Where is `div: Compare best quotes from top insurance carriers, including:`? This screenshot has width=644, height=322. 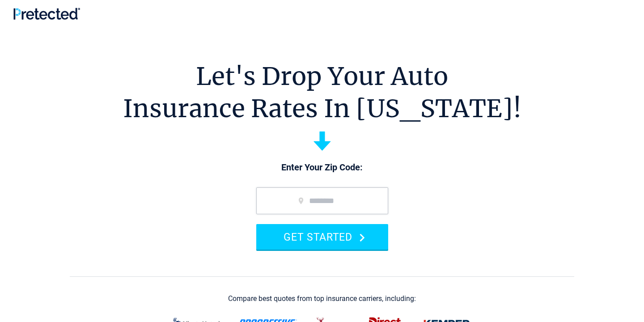
div: Compare best quotes from top insurance carriers, including: is located at coordinates (322, 299).